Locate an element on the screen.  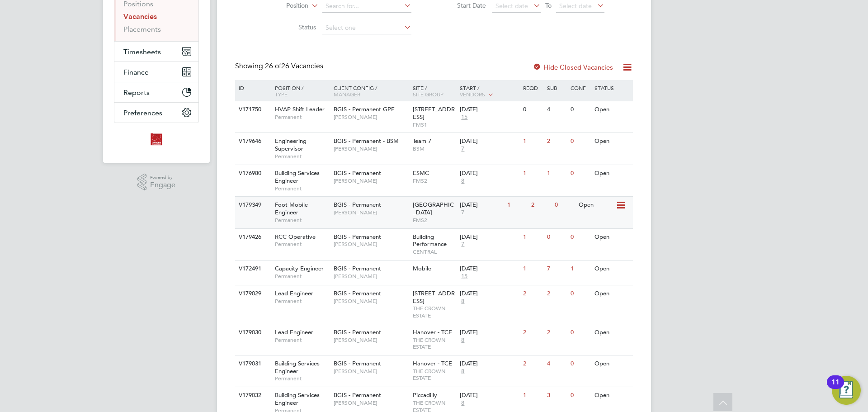
div: 3 is located at coordinates (557, 396).